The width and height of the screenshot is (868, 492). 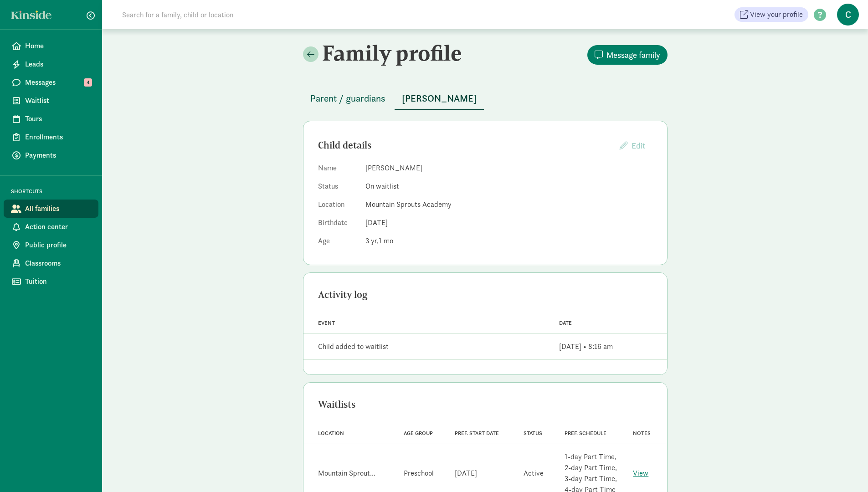 What do you see at coordinates (386, 241) in the screenshot?
I see `span: 1` at bounding box center [386, 241].